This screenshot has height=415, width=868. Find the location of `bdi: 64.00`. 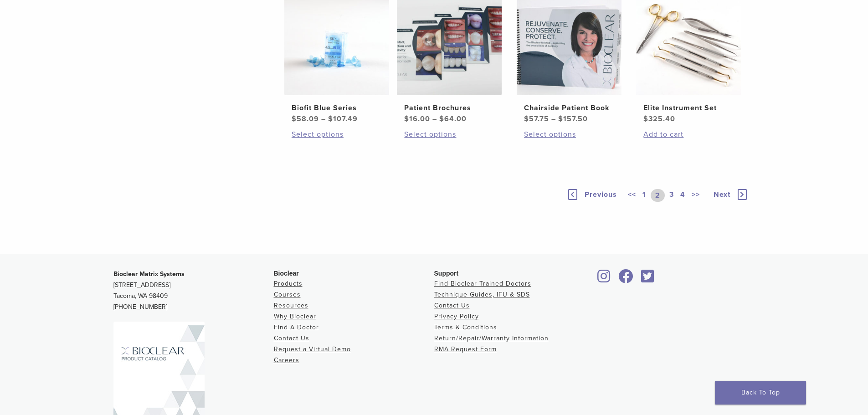

bdi: 64.00 is located at coordinates (453, 119).